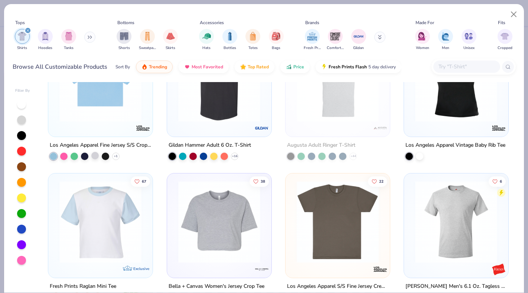 This screenshot has width=528, height=293. Describe the element at coordinates (20, 23) in the screenshot. I see `div: Tops` at that location.